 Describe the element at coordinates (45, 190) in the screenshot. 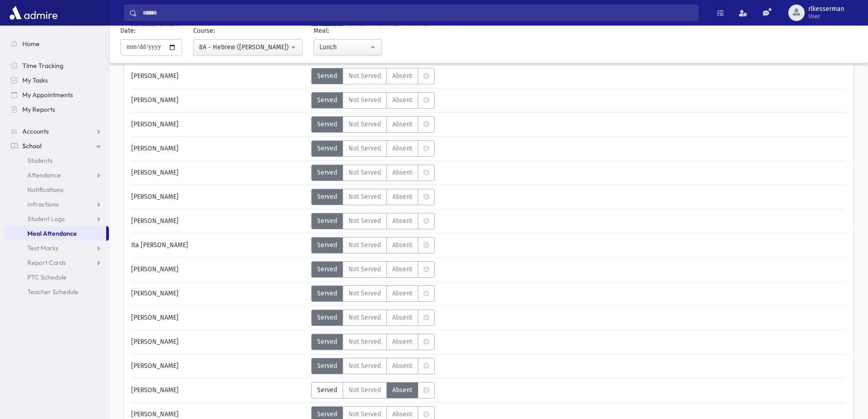

I see `span: Notifications` at that location.